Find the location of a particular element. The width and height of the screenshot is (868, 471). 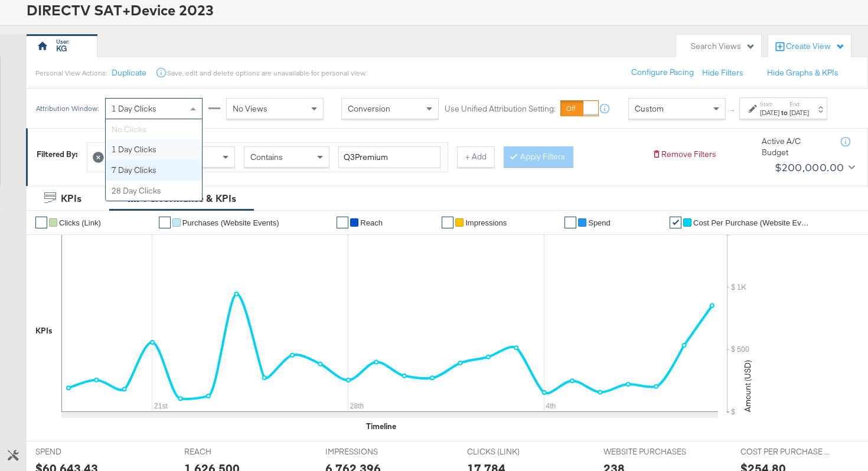

div: Search Views is located at coordinates (723, 46).